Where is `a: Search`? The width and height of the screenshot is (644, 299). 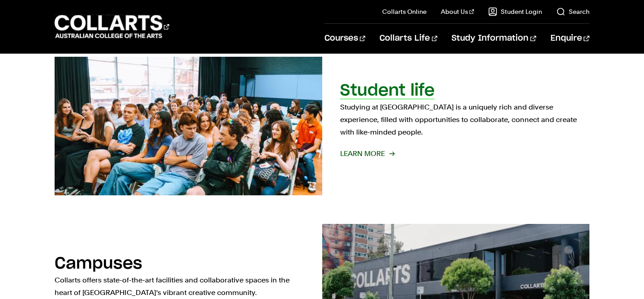
a: Search is located at coordinates (572, 12).